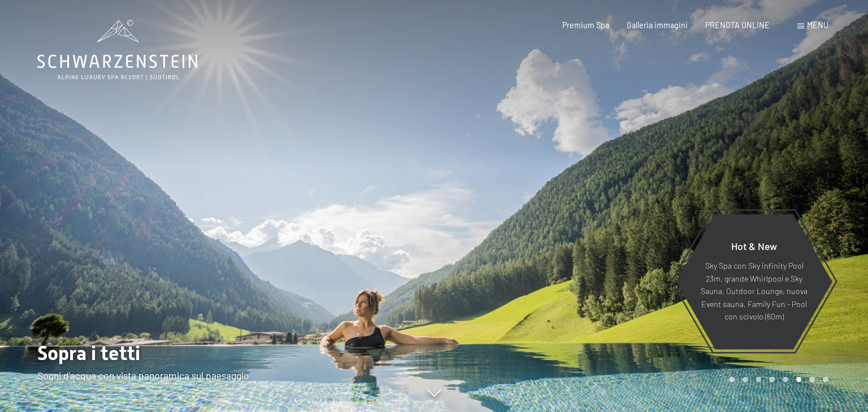 This screenshot has width=868, height=412. What do you see at coordinates (799, 380) in the screenshot?
I see `div: Carousel Page 6 (Current Slide)` at bounding box center [799, 380].